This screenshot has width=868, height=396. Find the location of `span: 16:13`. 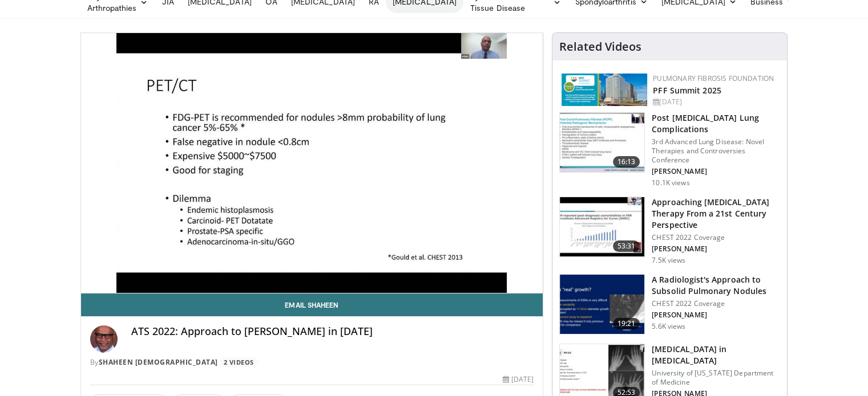

span: 16:13 is located at coordinates (626, 162).